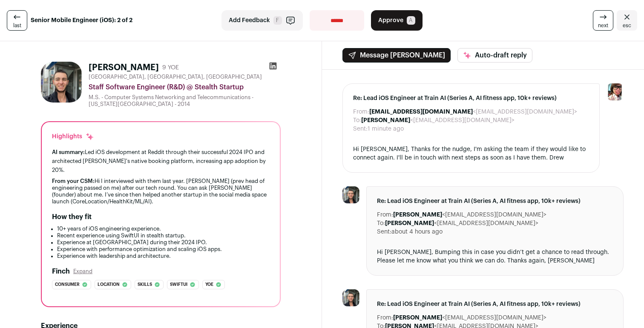 Image resolution: width=644 pixels, height=328 pixels. Describe the element at coordinates (73, 137) in the screenshot. I see `div: Highlights` at that location.